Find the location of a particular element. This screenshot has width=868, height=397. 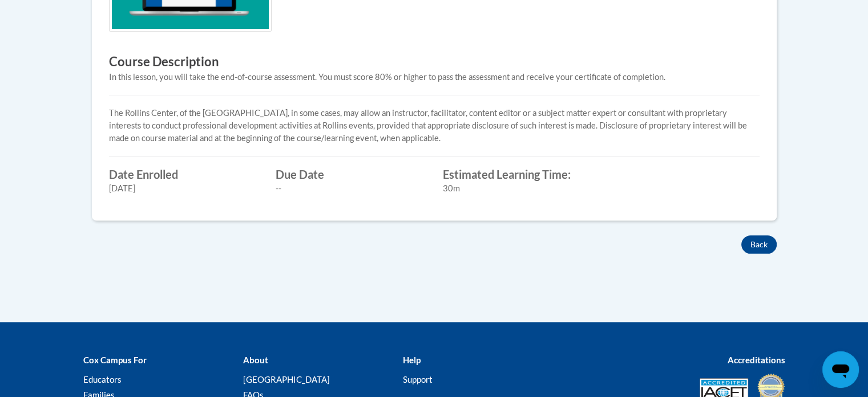

a: Educators is located at coordinates (102, 379).